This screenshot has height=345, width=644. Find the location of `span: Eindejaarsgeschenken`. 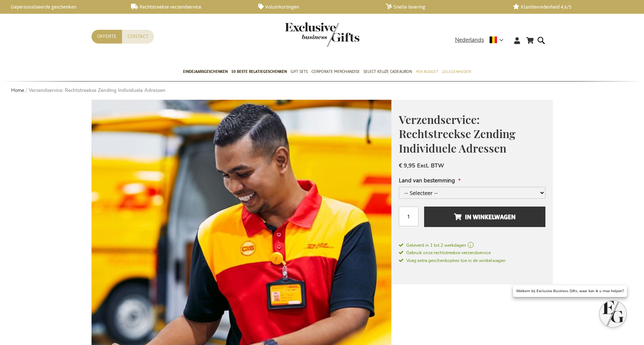

span: Eindejaarsgeschenken is located at coordinates (205, 72).